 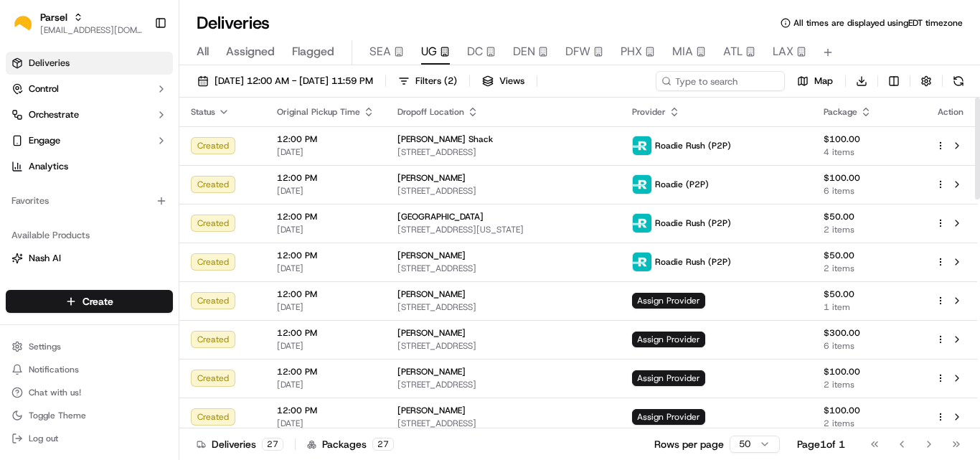 What do you see at coordinates (45, 258) in the screenshot?
I see `span: Nash AI` at bounding box center [45, 258].